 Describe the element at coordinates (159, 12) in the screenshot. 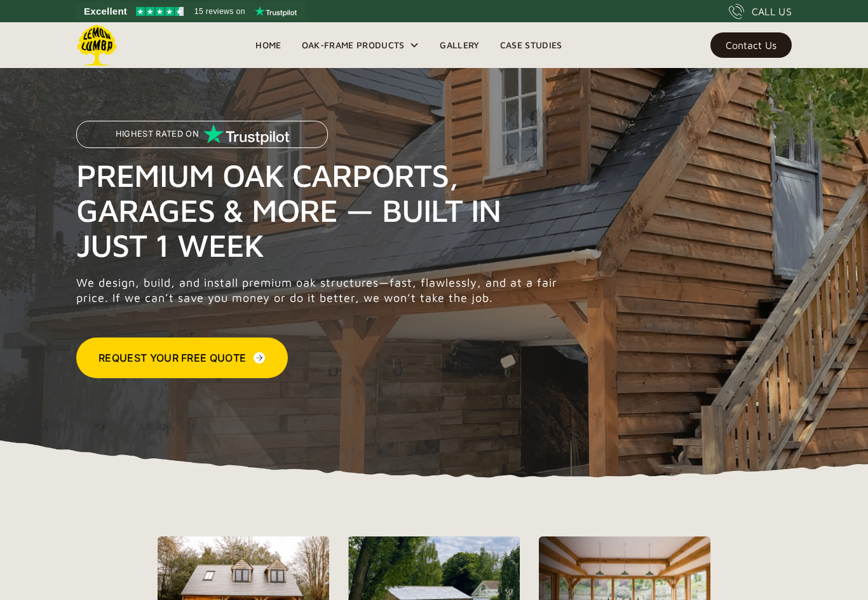

I see `img: Trustpilot 4.5 stars` at that location.